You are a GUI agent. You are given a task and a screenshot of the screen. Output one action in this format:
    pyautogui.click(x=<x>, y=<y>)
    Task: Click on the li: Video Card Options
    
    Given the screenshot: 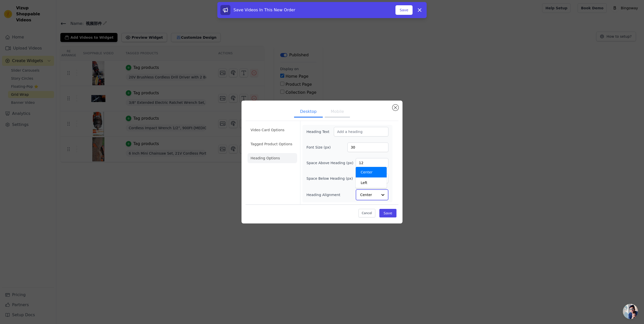 What is the action you would take?
    pyautogui.click(x=272, y=130)
    